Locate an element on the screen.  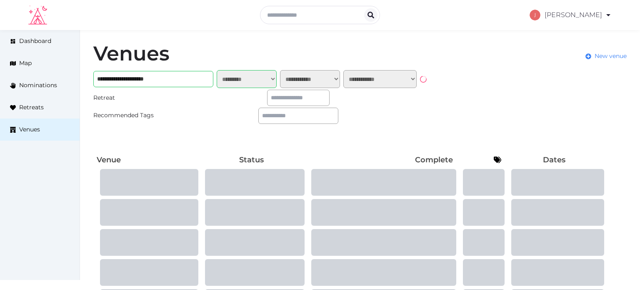
div: Recommended Tags is located at coordinates (133, 115).